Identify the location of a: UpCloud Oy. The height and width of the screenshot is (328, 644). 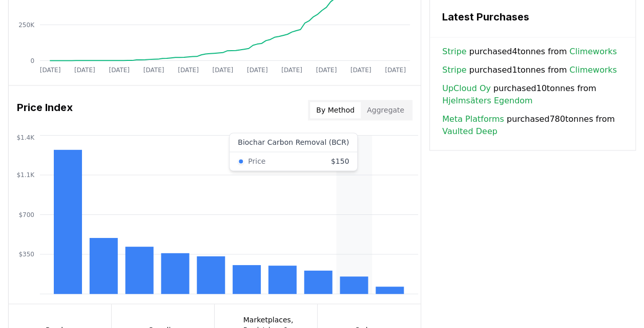
(466, 89).